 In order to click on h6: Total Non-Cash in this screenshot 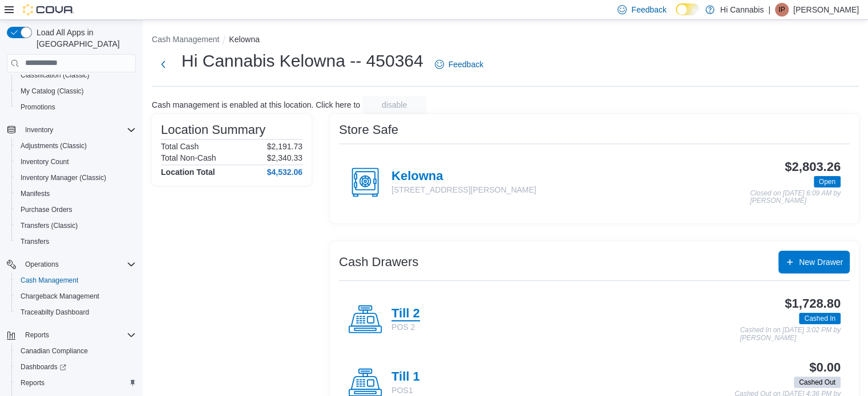, I will do `click(188, 158)`.